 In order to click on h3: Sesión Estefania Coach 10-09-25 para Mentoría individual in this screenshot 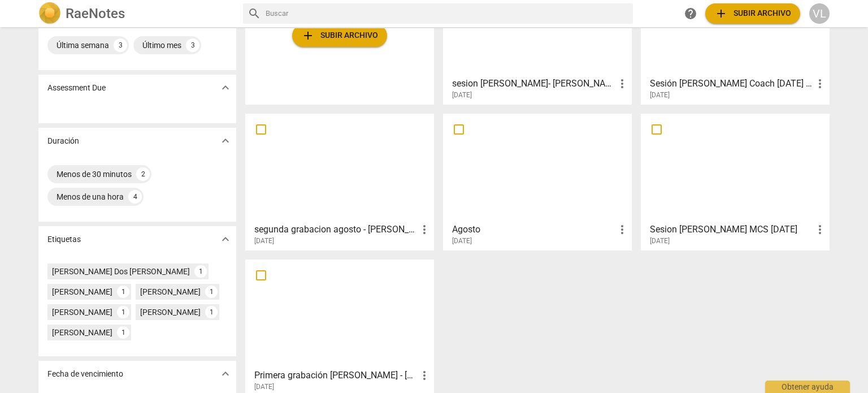, I will do `click(731, 84)`.